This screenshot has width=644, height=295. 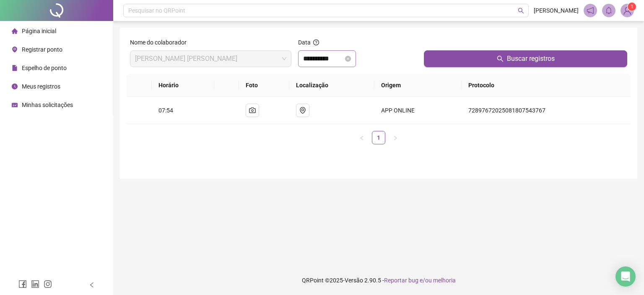 What do you see at coordinates (609, 11) in the screenshot?
I see `span: bell` at bounding box center [609, 11].